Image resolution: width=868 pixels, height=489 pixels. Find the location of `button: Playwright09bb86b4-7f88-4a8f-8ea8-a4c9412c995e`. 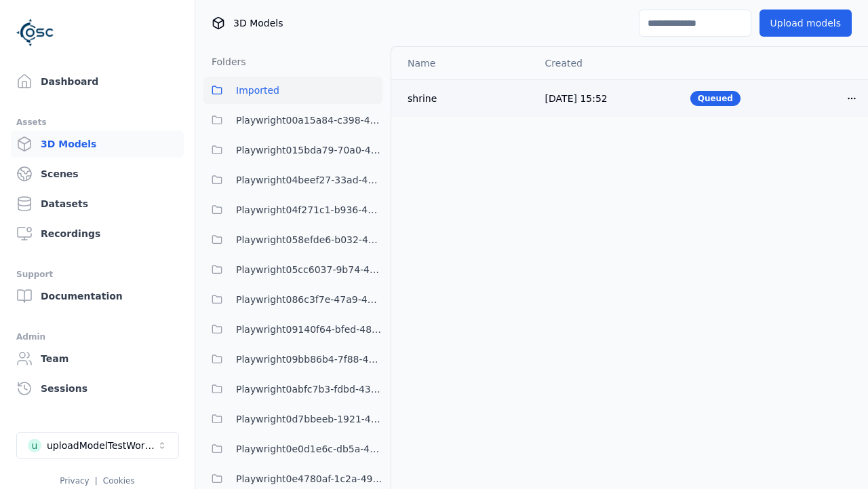

button: Playwright09bb86b4-7f88-4a8f-8ea8-a4c9412c995e is located at coordinates (293, 359).